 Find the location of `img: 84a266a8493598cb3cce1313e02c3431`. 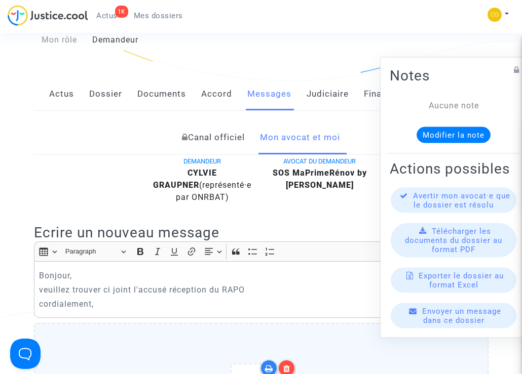

img: 84a266a8493598cb3cce1313e02c3431 is located at coordinates (495, 15).